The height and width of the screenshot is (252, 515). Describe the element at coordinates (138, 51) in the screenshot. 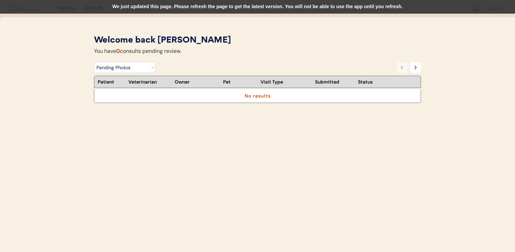

I see `div: You have consults pending review.` at that location.